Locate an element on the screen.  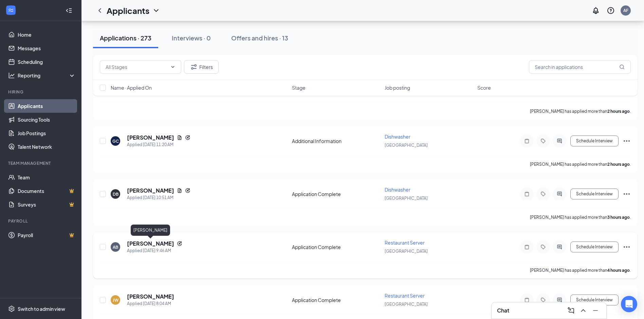
svg: Settings is located at coordinates (11, 309).